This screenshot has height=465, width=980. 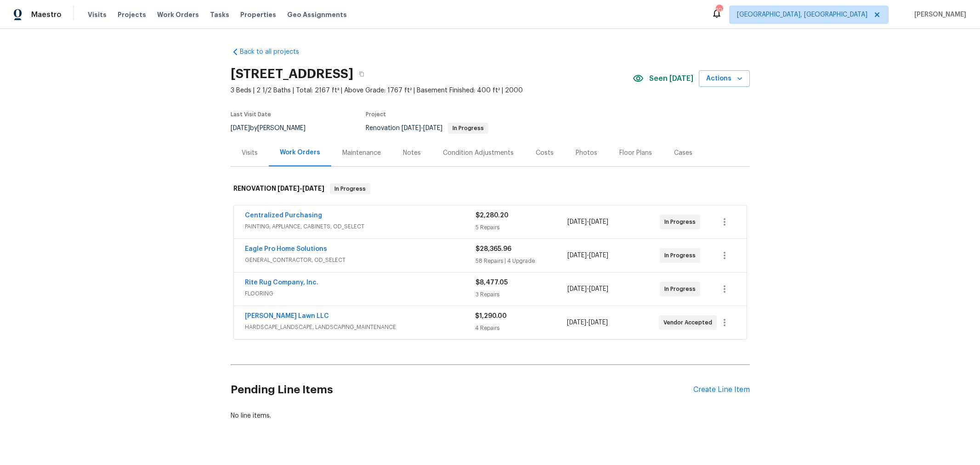 I want to click on a: Eagle Pro Home Solutions, so click(x=286, y=249).